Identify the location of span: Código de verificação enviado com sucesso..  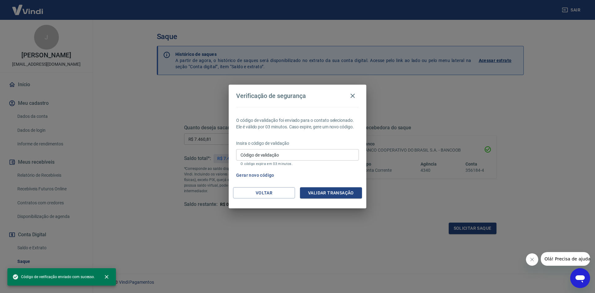
(54, 277).